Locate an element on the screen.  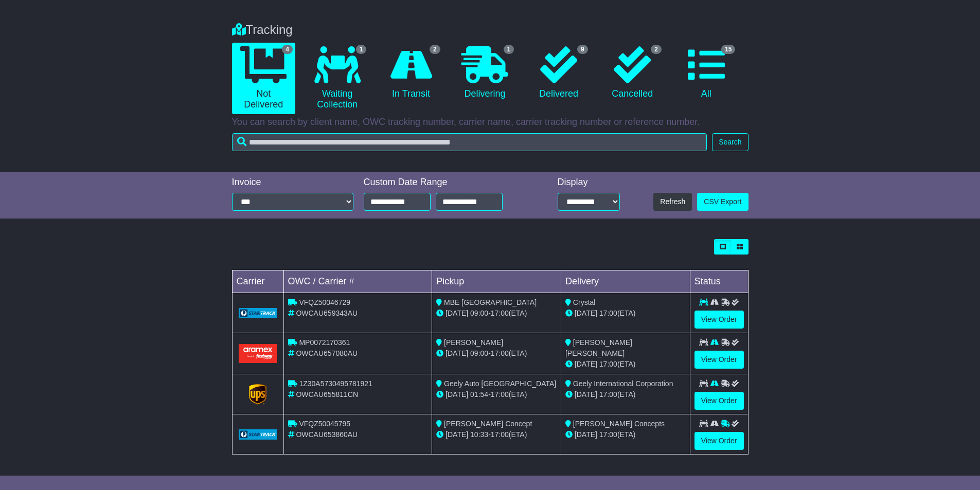
span: OWCAU653860AU is located at coordinates (327, 434).